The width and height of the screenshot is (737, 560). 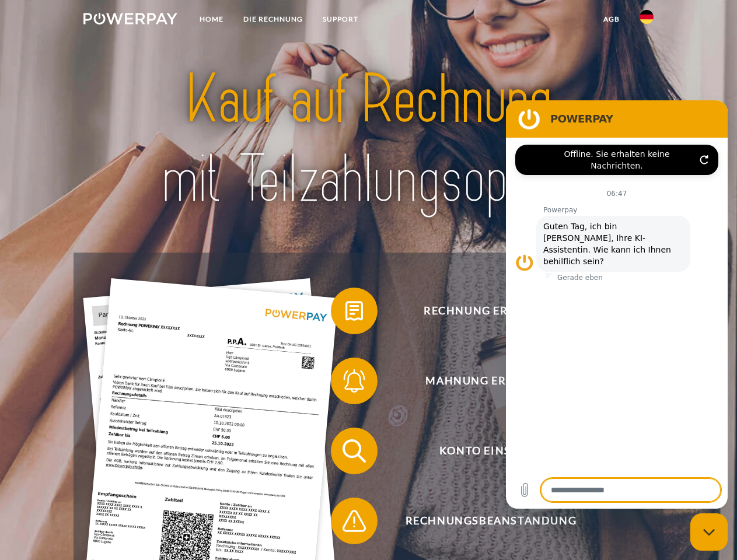 What do you see at coordinates (368, 139) in the screenshot?
I see `img: title-powerpay_de.svg` at bounding box center [368, 139].